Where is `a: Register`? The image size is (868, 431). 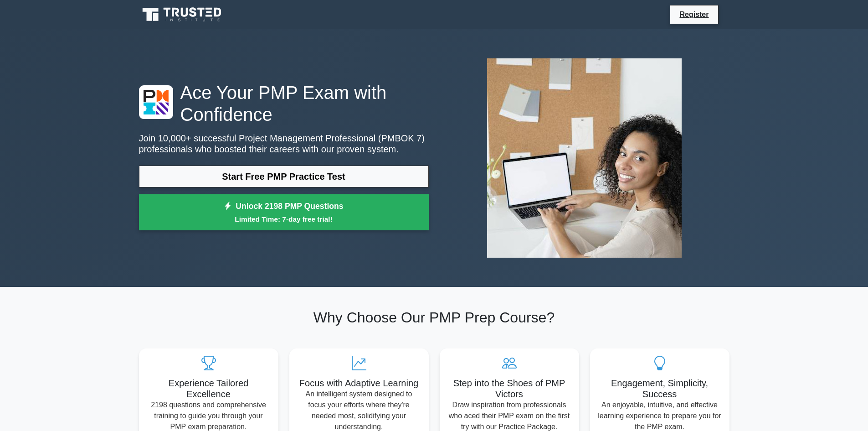 a: Register is located at coordinates (694, 14).